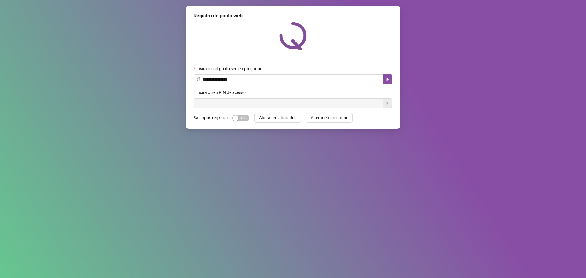 The width and height of the screenshot is (586, 278). I want to click on span: info-circle, so click(199, 79).